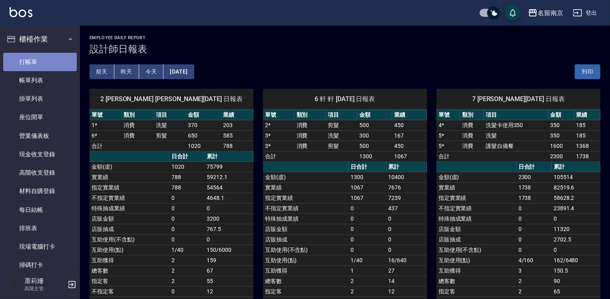 This screenshot has height=299, width=610. Describe the element at coordinates (576, 239) in the screenshot. I see `td: 2702.5` at that location.